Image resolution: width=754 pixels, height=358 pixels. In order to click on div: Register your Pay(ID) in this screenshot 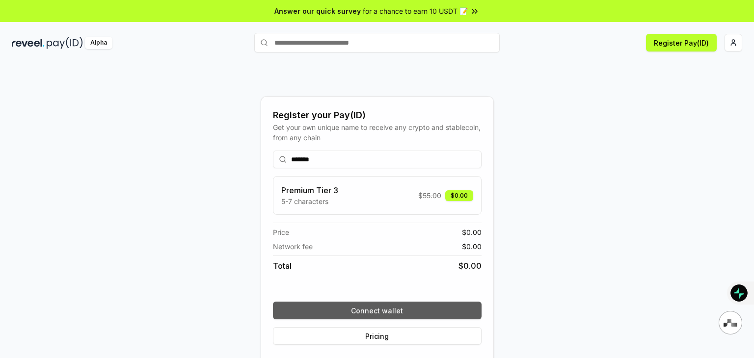, I will do `click(377, 115)`.